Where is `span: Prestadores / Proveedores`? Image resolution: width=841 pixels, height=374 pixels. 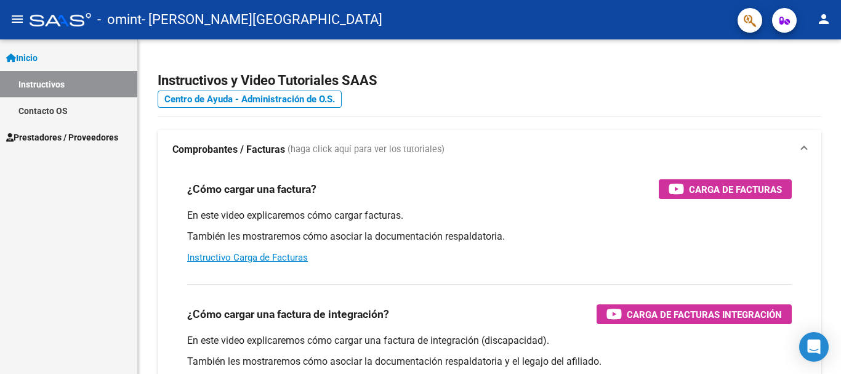 span: Prestadores / Proveedores is located at coordinates (62, 137).